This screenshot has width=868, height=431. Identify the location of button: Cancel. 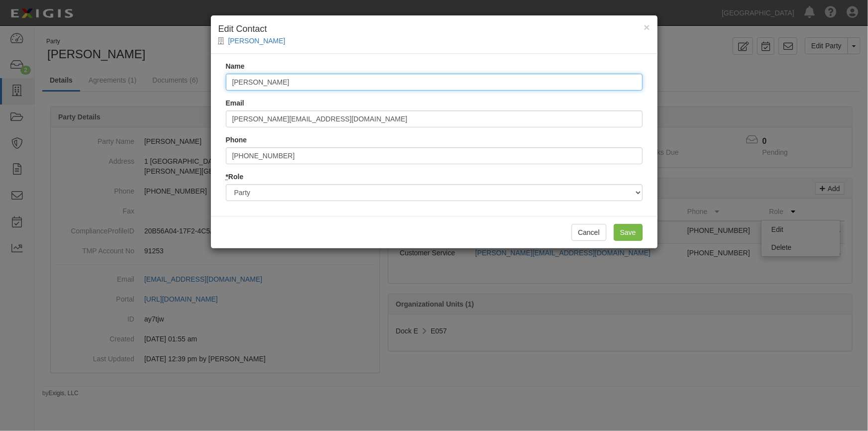
(589, 232).